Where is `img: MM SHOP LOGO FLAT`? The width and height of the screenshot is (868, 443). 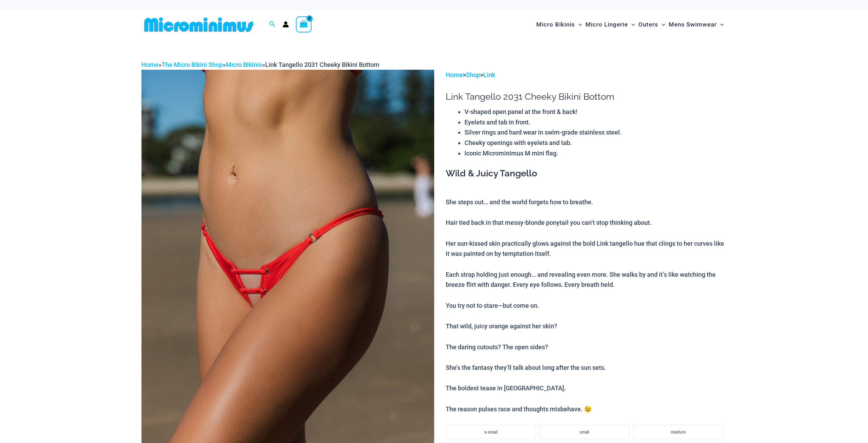 img: MM SHOP LOGO FLAT is located at coordinates (199, 24).